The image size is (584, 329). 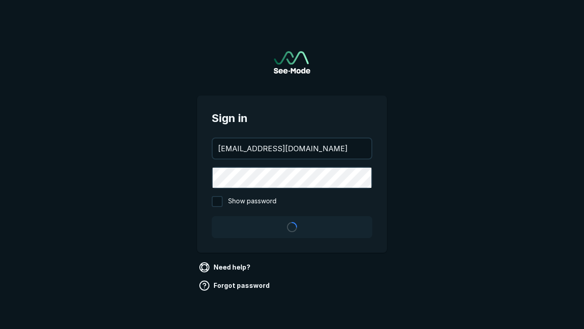 What do you see at coordinates (292, 62) in the screenshot?
I see `img: See-Mode Logo` at bounding box center [292, 62].